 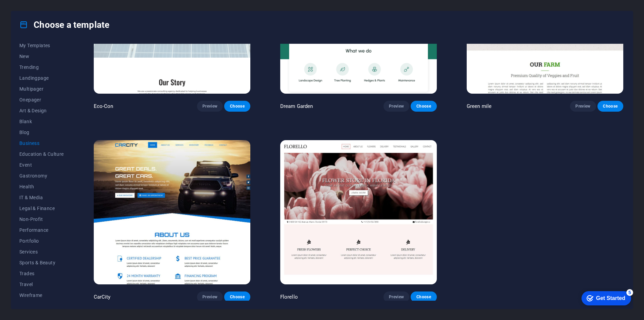 What do you see at coordinates (41, 284) in the screenshot?
I see `span: Travel` at bounding box center [41, 284].